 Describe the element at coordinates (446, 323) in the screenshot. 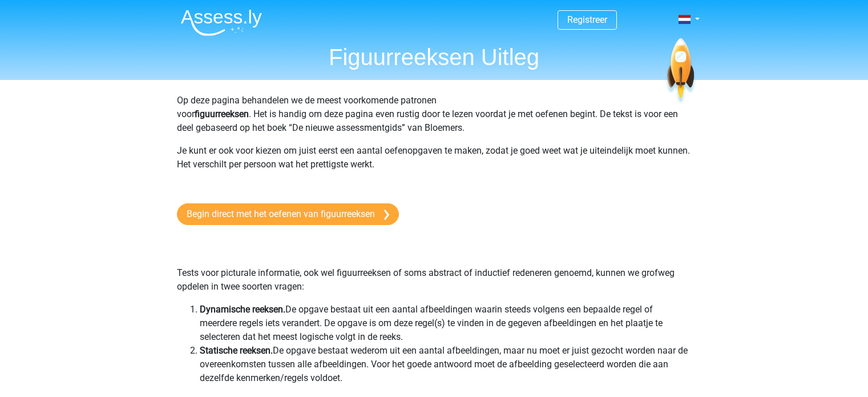

I see `li: De opgave bestaat uit een aantal afbeeldingen waarin steeds volgens een bepaalde regel of meerder...` at that location.